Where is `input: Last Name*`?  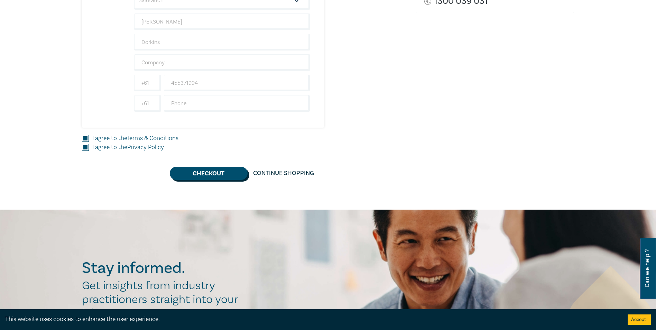 input: Last Name* is located at coordinates (222, 42).